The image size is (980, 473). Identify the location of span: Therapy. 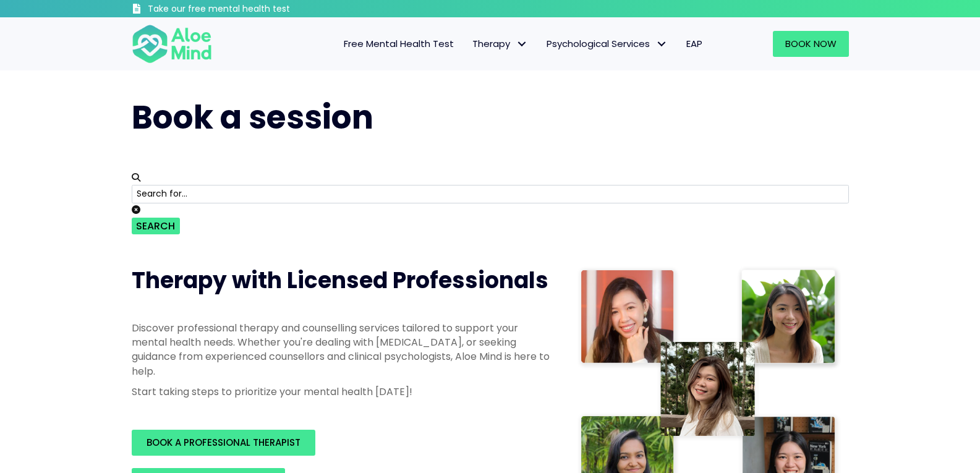
(500, 43).